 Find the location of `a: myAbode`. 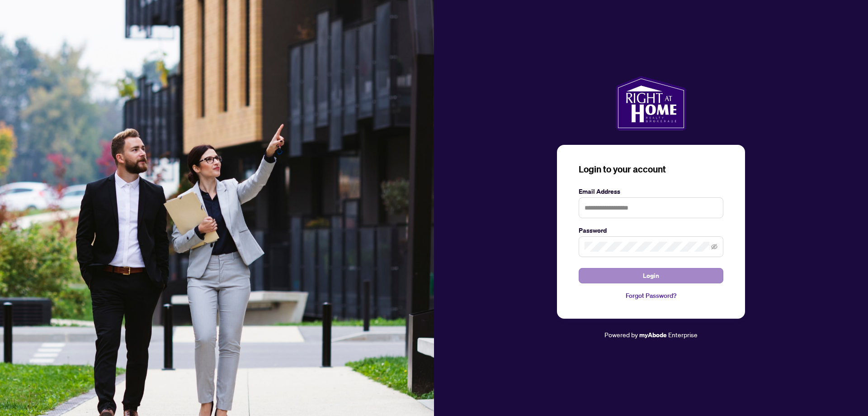

a: myAbode is located at coordinates (653, 335).